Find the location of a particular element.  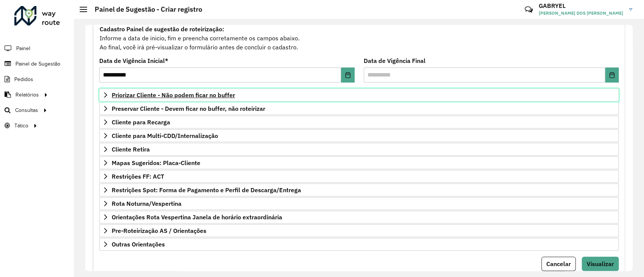

a: Mapas Sugeridos: Placa-Cliente is located at coordinates (359, 163).